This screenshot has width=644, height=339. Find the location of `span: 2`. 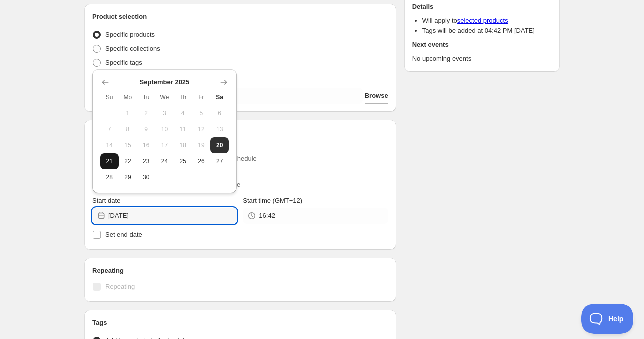

span: 2 is located at coordinates (145, 113).